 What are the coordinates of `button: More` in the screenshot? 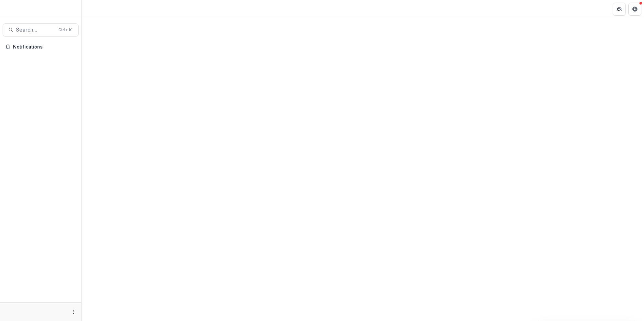 It's located at (73, 312).